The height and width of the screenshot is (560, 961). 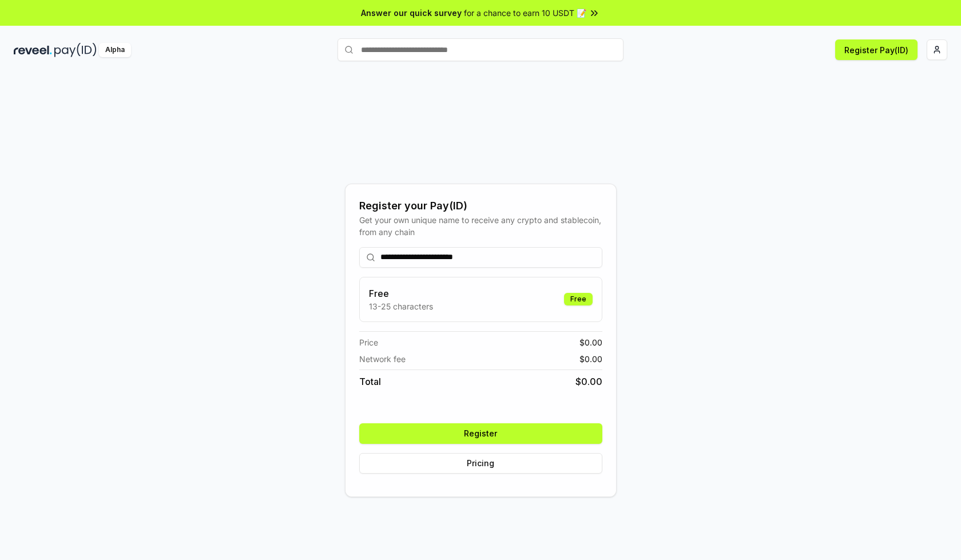 What do you see at coordinates (368, 341) in the screenshot?
I see `span: Price` at bounding box center [368, 341].